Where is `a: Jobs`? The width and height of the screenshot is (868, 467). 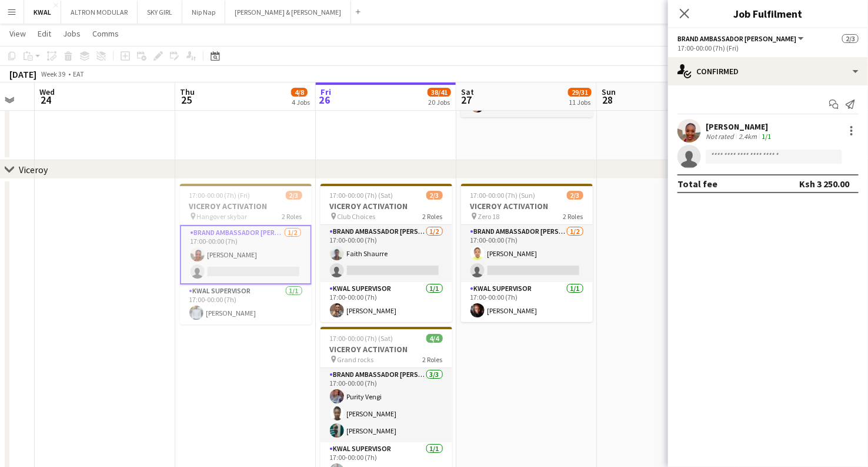
a: Jobs is located at coordinates (71, 33).